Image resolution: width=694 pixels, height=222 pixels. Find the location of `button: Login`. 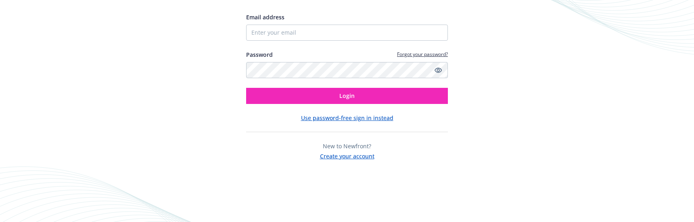

button: Login is located at coordinates (347, 96).